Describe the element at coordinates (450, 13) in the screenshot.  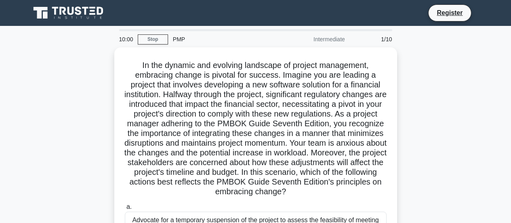
I see `a: Register` at that location.